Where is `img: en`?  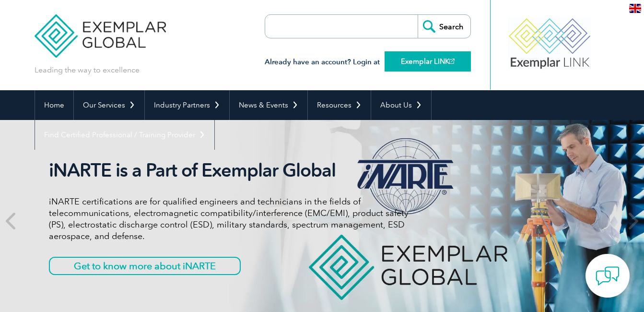
img: en is located at coordinates (635, 9).